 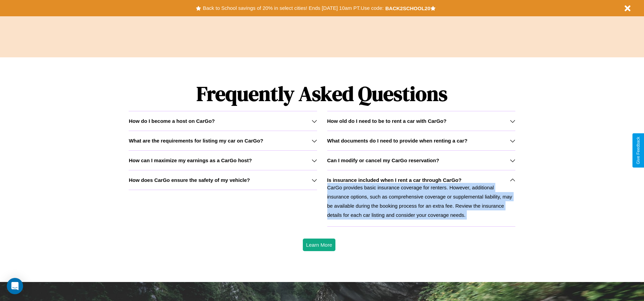 What do you see at coordinates (421, 202) in the screenshot?
I see `p: CarGo provides basic insurance coverage for renters. However, additional insurance options, such ...` at bounding box center [421, 202].